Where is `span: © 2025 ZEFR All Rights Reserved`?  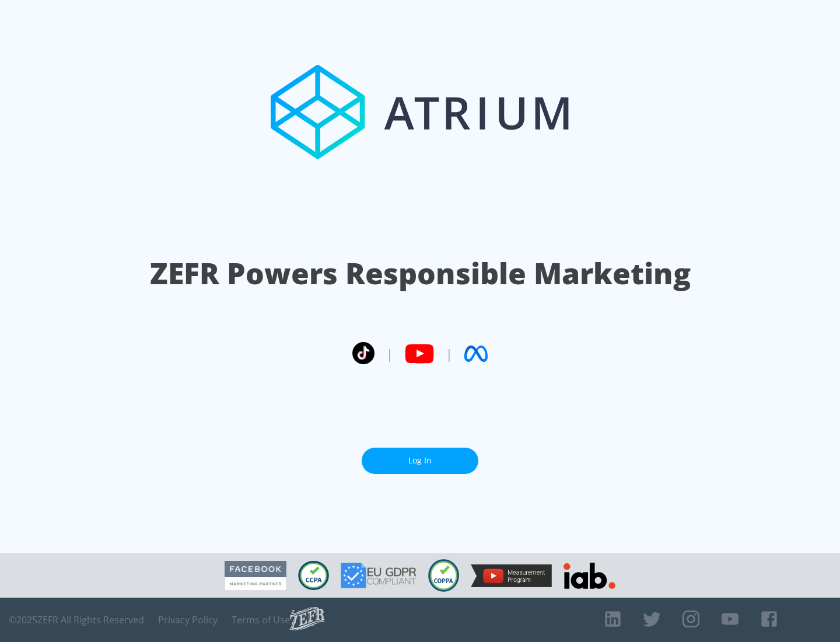
span: © 2025 ZEFR All Rights Reserved is located at coordinates (77, 620).